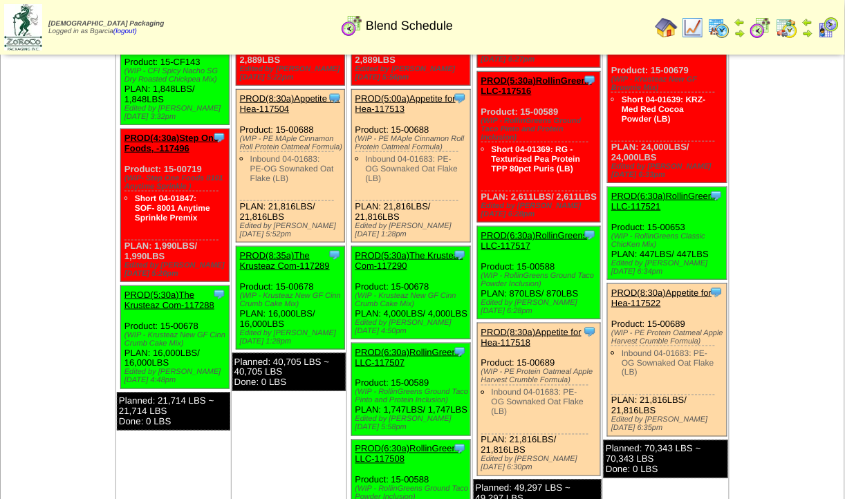 The image size is (845, 499). I want to click on img: zoroco-logo-small.webp, so click(23, 27).